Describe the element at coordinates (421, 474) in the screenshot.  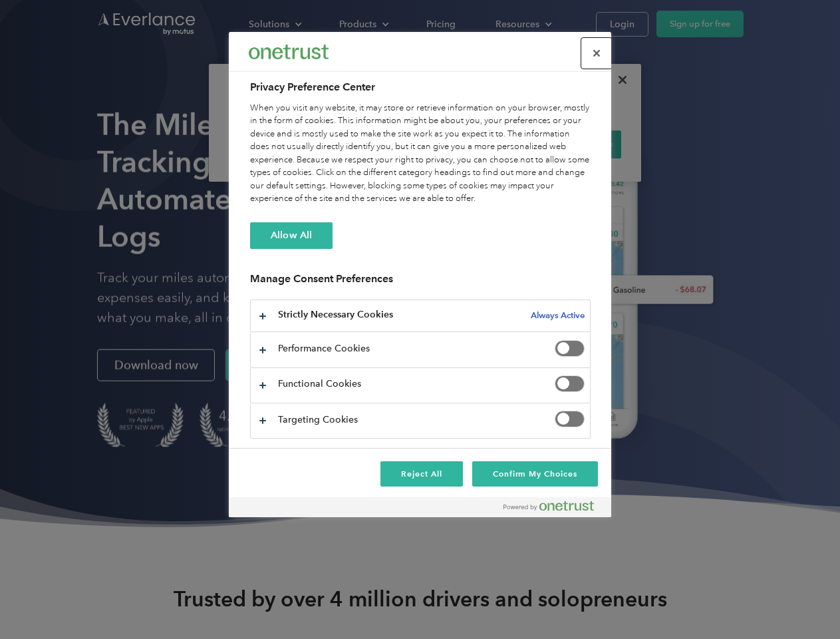
I see `button: Reject All` at that location.